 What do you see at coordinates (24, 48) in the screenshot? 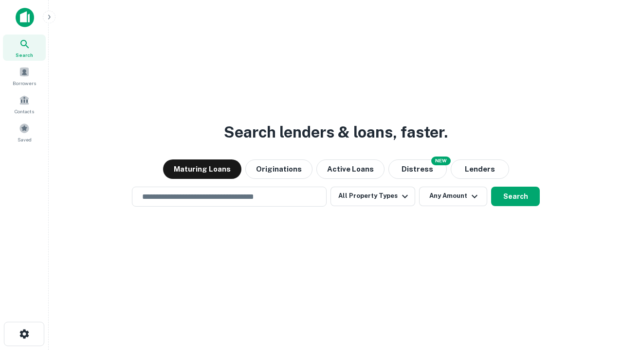
I see `a: Search` at bounding box center [24, 48].